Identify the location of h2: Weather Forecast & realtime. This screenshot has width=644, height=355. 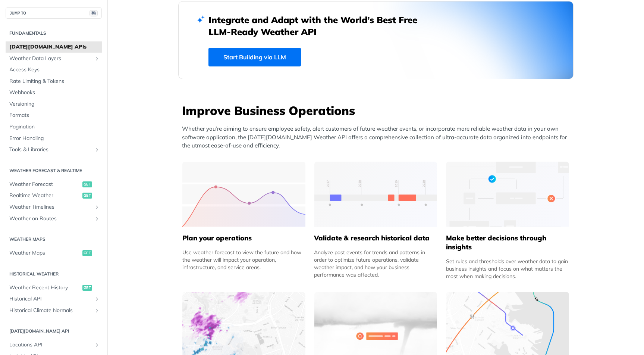
(54, 170).